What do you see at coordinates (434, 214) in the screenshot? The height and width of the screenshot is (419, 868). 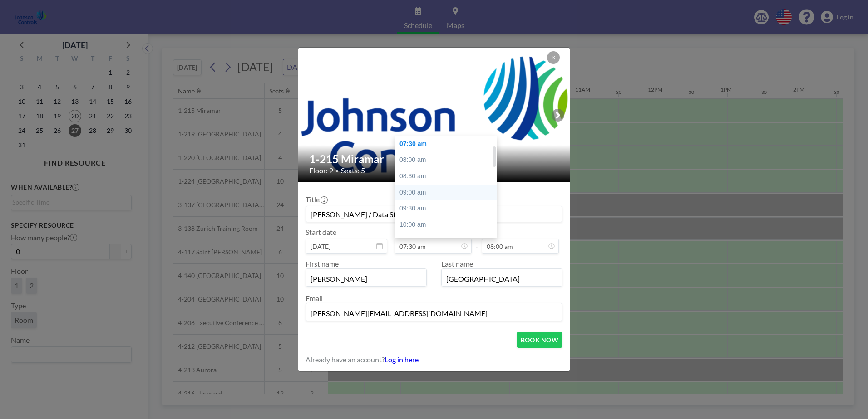 I see `input: Guest reservation` at bounding box center [434, 214].